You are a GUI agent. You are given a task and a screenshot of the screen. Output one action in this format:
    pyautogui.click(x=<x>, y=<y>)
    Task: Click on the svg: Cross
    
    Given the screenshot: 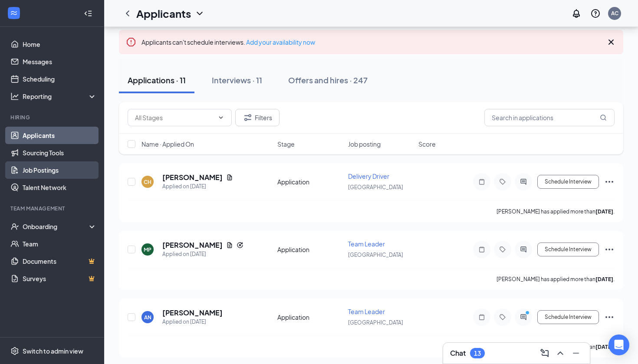 What is the action you would take?
    pyautogui.click(x=611, y=42)
    